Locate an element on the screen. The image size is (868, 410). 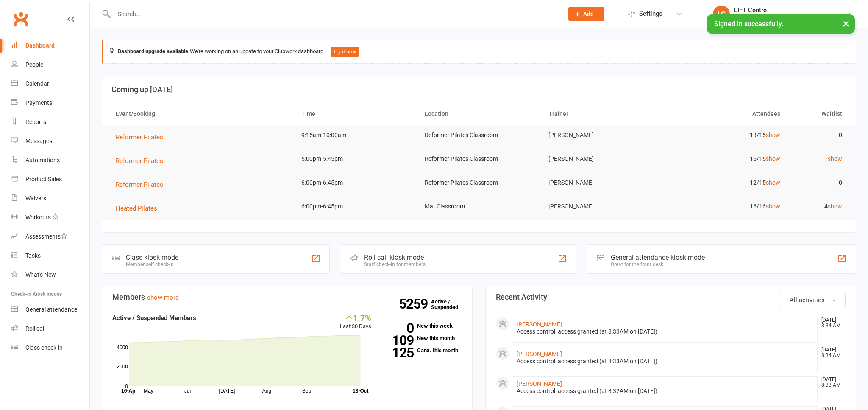
td: 16/16 is located at coordinates (726, 206).